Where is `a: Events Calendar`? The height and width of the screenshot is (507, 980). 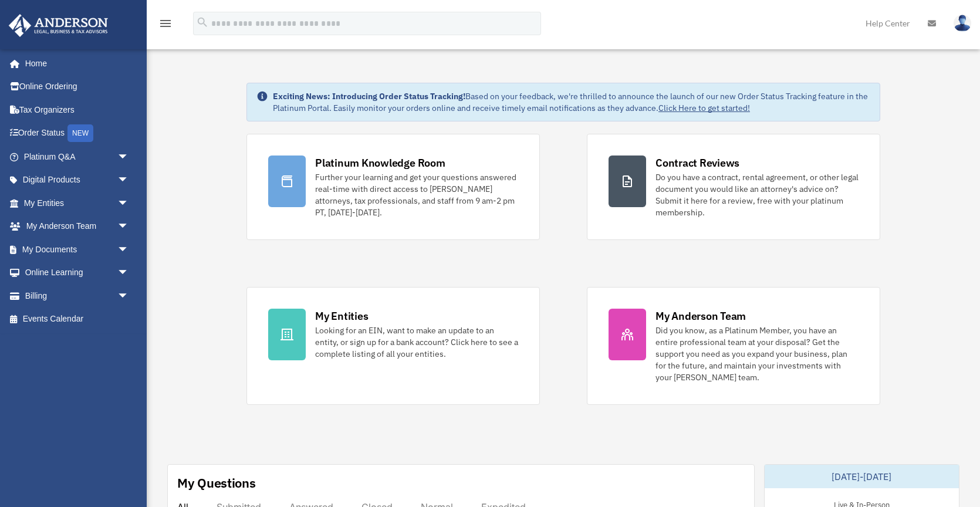
a: Events Calendar is located at coordinates (78, 319).